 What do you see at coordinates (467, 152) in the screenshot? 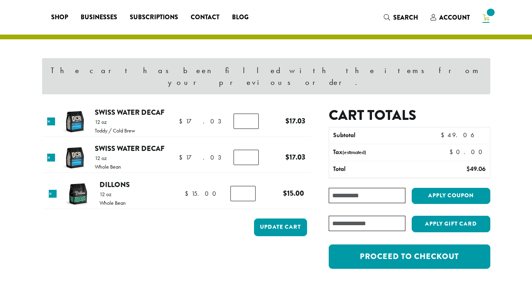
I see `bdi: 0.00` at bounding box center [467, 152].